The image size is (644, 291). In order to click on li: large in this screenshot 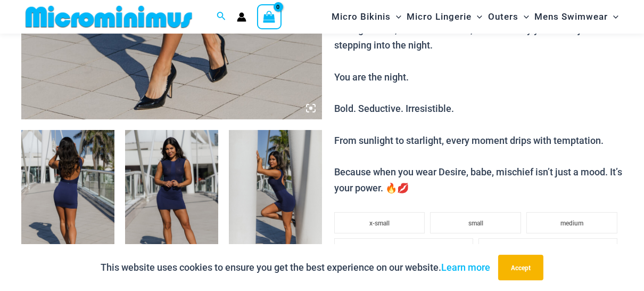, I will do `click(403, 249)`.